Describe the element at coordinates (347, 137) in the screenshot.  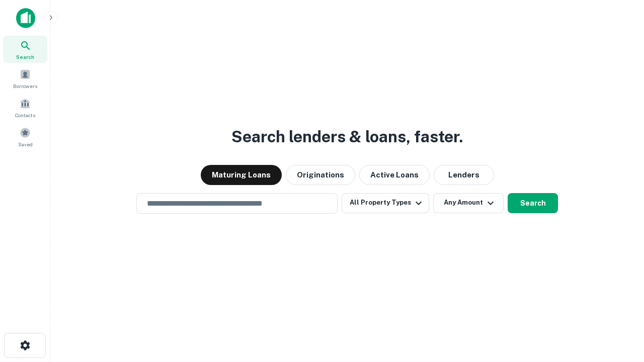
I see `h3: Search lenders & loans, faster.` at that location.